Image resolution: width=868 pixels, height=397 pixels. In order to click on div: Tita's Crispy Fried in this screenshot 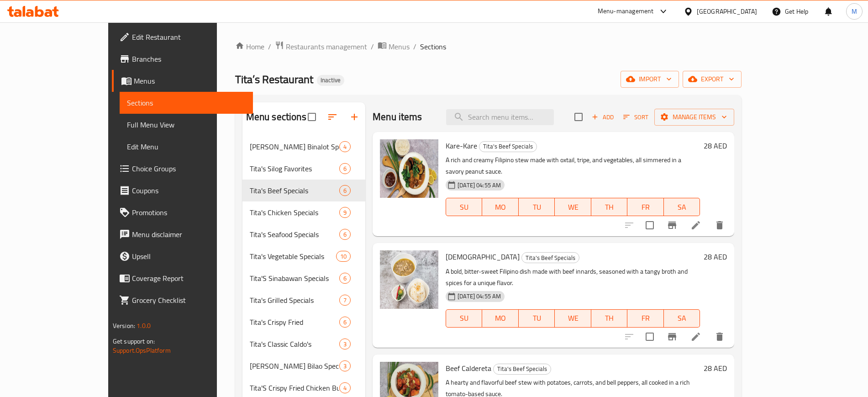, I will do `click(295, 322)`.